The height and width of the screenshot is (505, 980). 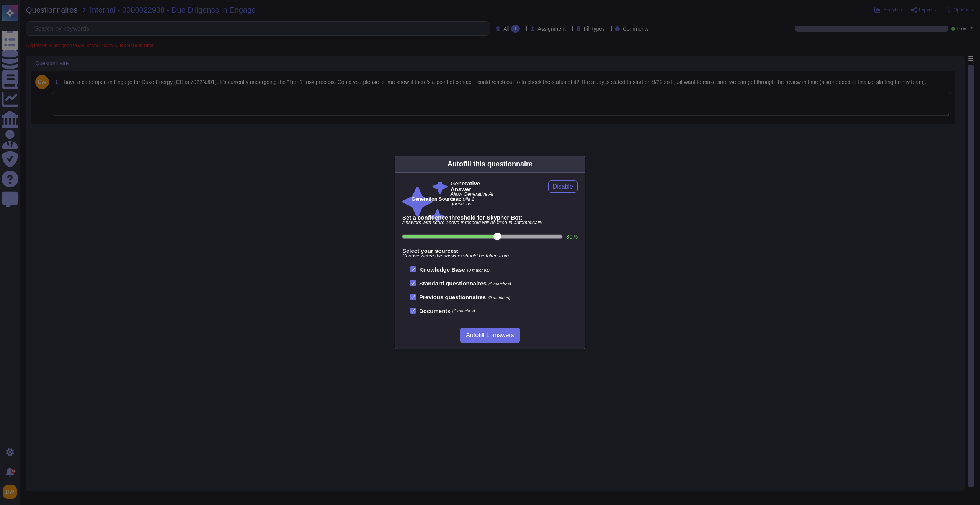 I want to click on b: Documents, so click(x=435, y=311).